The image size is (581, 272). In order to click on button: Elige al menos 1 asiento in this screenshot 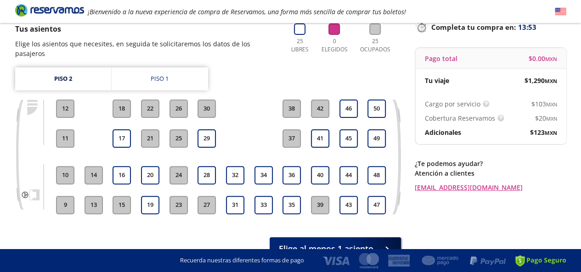, I will do `click(335, 249)`.